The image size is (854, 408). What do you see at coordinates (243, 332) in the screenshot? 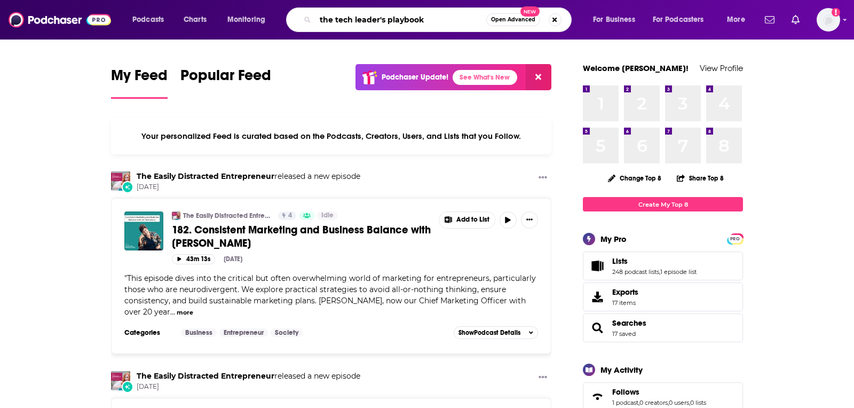
I see `a: Entrepreneur` at bounding box center [243, 332].